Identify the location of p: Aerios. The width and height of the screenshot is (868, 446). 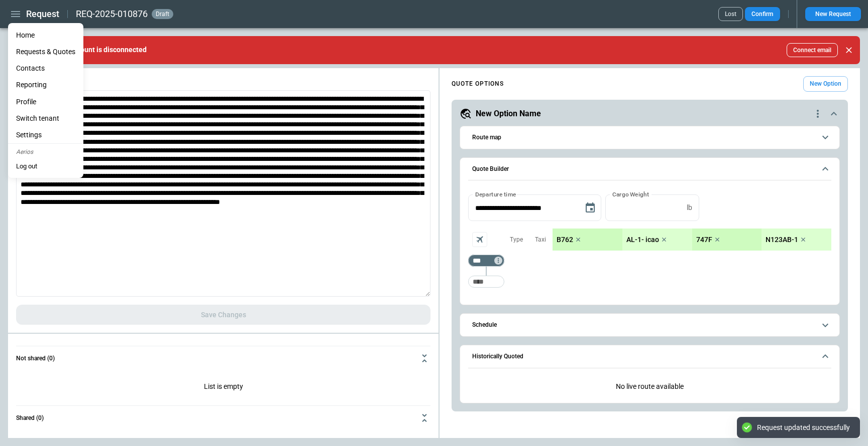
(46, 152).